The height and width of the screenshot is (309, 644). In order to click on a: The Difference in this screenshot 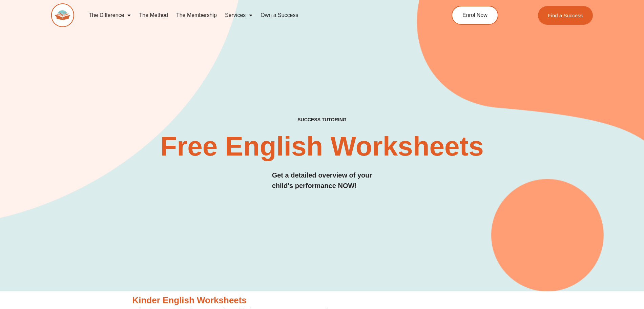, I will do `click(110, 15)`.